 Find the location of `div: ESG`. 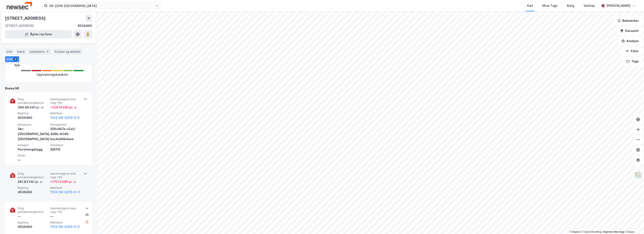

div: ESG is located at coordinates (12, 59).